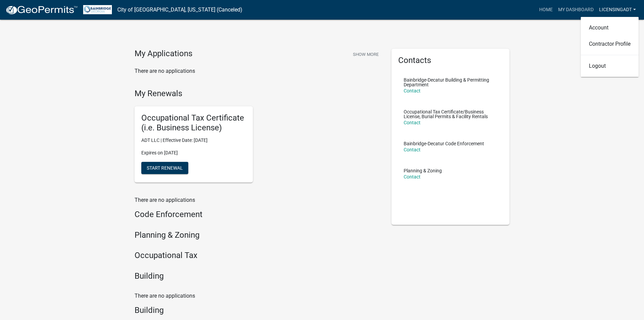 Image resolution: width=644 pixels, height=320 pixels. I want to click on a: Contractor Profile, so click(610, 44).